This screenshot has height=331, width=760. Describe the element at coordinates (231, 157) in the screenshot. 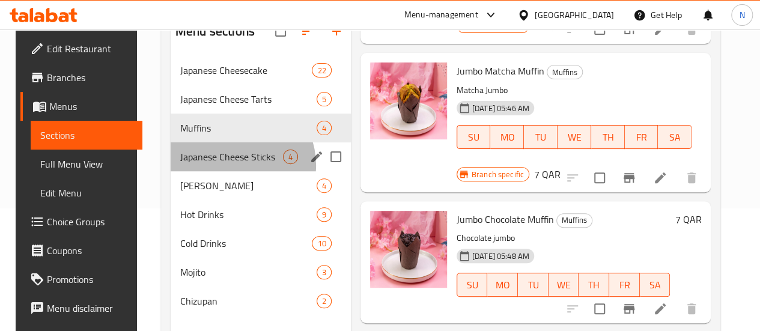

I see `span: Japanese Cheese Sticks` at that location.